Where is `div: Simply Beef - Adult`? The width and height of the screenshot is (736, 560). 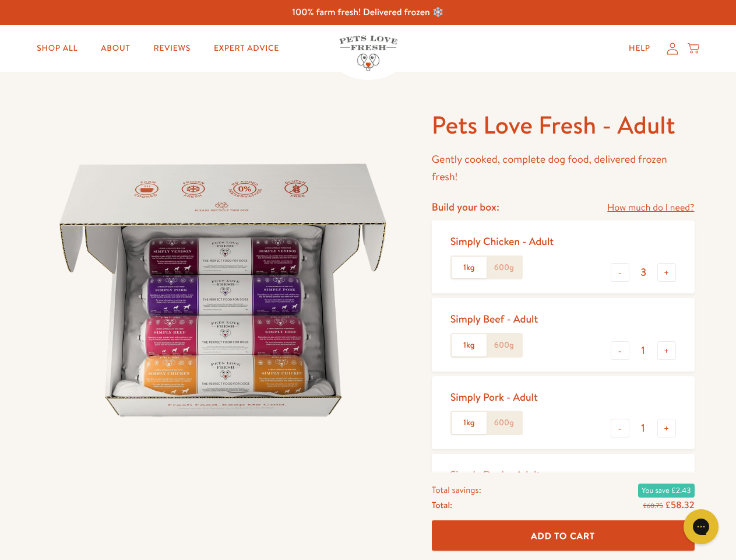
div: Simply Beef - Adult is located at coordinates (495, 319).